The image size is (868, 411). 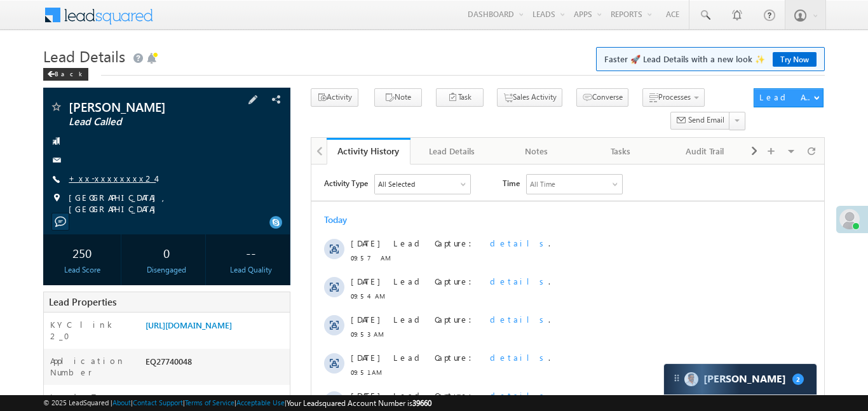 I want to click on button: Send Email, so click(x=700, y=121).